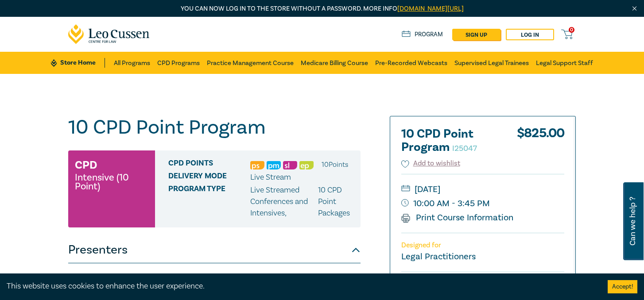 Image resolution: width=644 pixels, height=300 pixels. What do you see at coordinates (450, 141) in the screenshot?
I see `h2: 10 CPD Point Program` at bounding box center [450, 141].